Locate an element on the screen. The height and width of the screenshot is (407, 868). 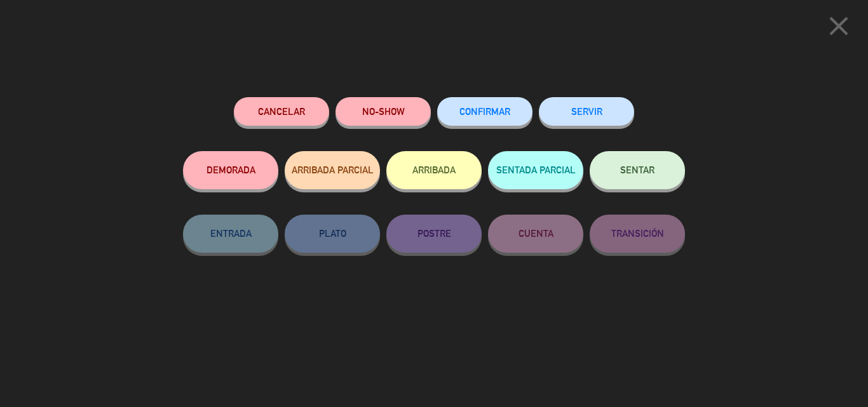
span: SENTAR is located at coordinates (638, 169).